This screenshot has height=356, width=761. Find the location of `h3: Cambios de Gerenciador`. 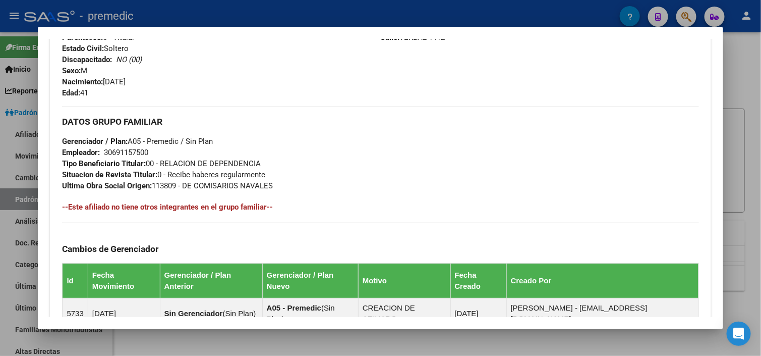

h3: Cambios de Gerenciador is located at coordinates (380, 249).